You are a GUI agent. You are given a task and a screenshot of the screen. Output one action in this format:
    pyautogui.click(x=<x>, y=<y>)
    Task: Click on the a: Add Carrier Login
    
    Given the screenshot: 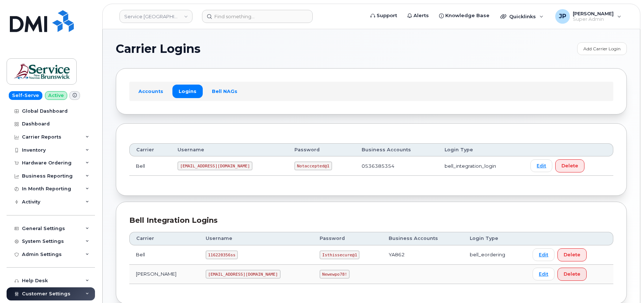 What is the action you would take?
    pyautogui.click(x=602, y=48)
    